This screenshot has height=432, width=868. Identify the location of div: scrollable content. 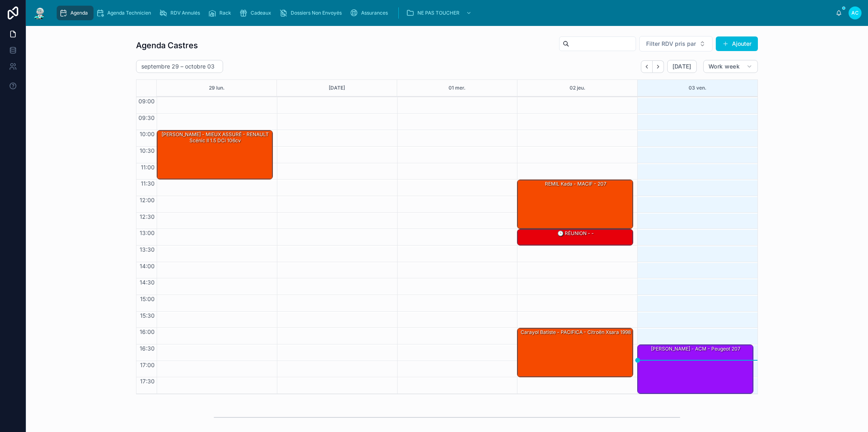
(445, 13).